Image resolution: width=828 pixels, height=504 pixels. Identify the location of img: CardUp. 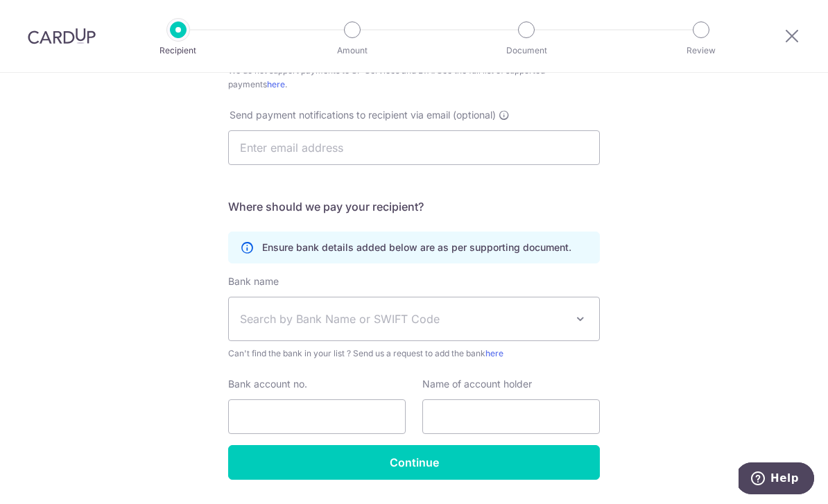
(62, 36).